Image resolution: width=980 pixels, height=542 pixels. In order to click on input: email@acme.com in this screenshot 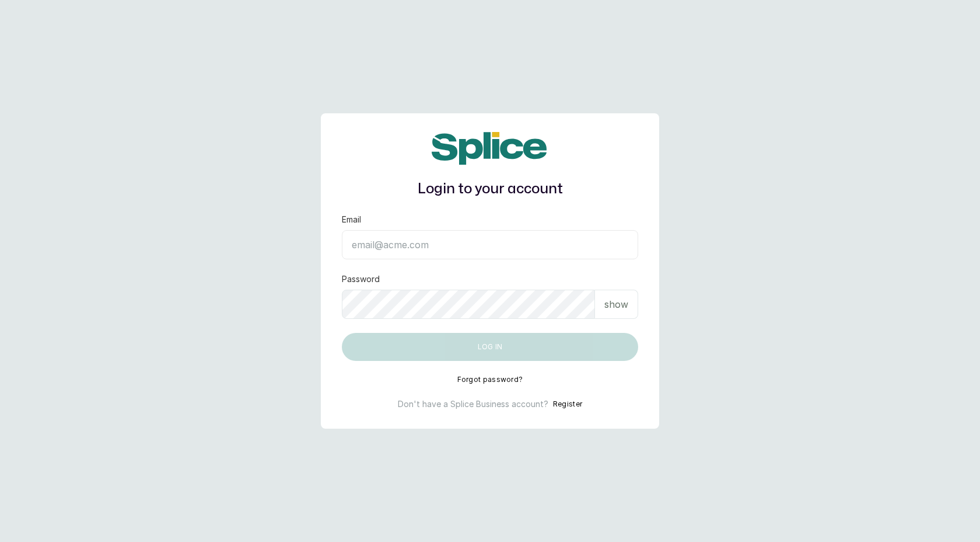, I will do `click(490, 245)`.